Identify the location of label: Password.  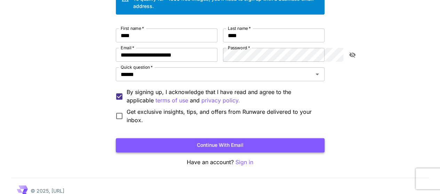
(239, 48).